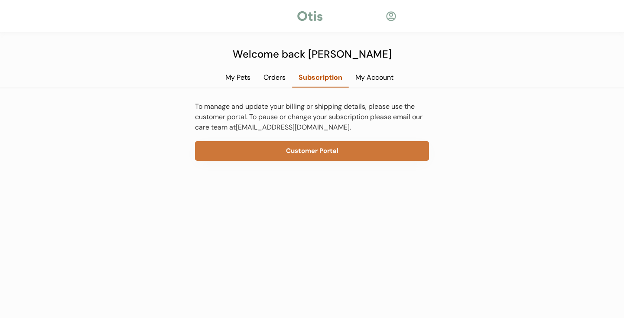  What do you see at coordinates (274, 78) in the screenshot?
I see `div: Orders` at bounding box center [274, 78].